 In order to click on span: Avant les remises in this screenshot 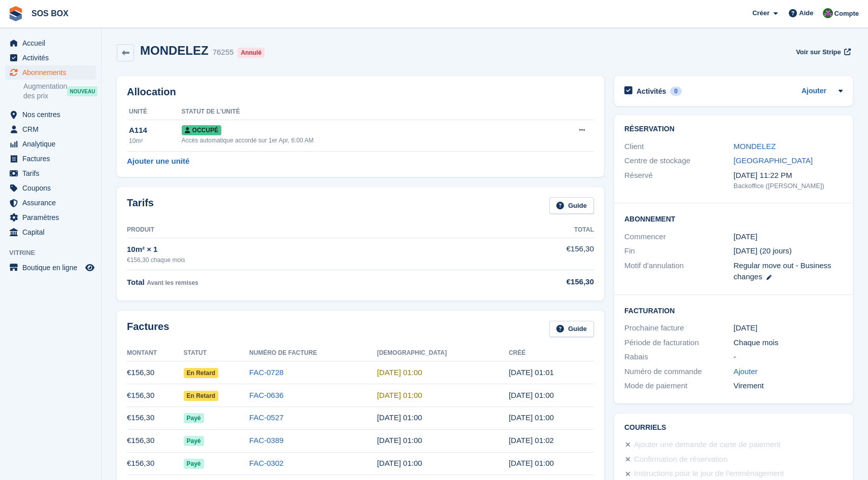, I will do `click(172, 283)`.